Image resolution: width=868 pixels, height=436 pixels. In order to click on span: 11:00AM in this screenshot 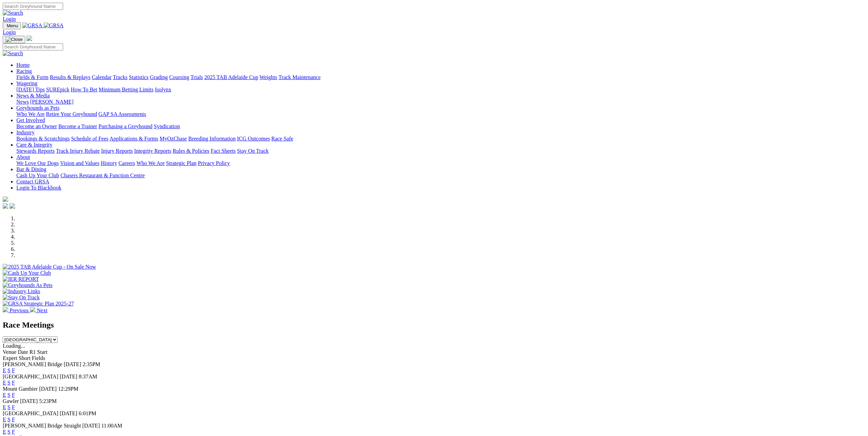, I will do `click(112, 425)`.